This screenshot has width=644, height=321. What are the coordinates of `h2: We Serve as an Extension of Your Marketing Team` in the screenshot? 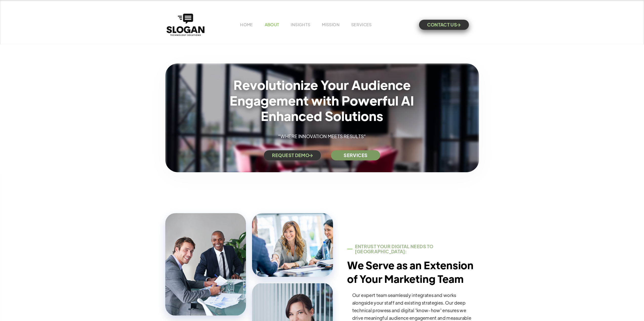 It's located at (412, 272).